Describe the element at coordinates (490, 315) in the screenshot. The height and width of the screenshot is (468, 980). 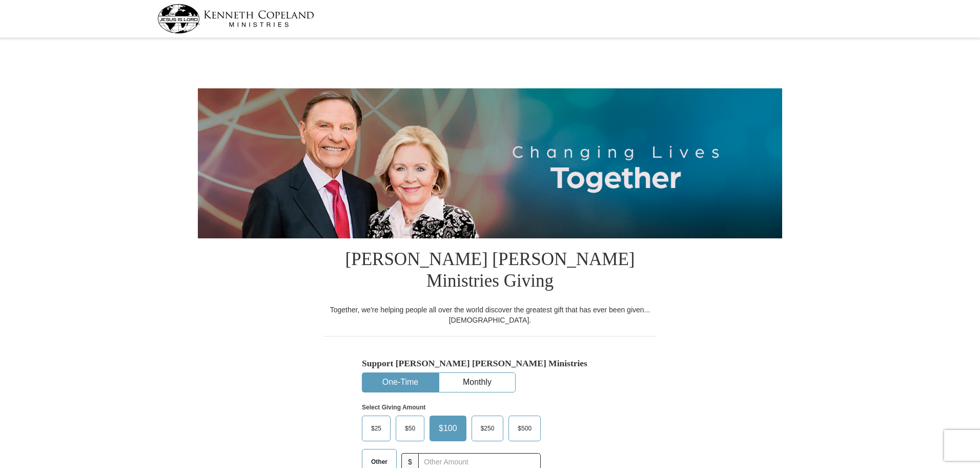
I see `div: Together, we're helping people all over the world discover the greatest gift that has ever been g...` at that location.